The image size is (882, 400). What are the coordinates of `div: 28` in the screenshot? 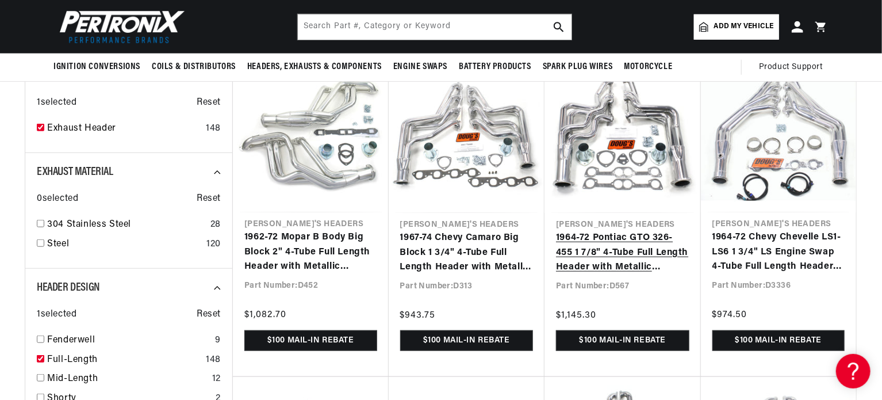 It's located at (216, 225).